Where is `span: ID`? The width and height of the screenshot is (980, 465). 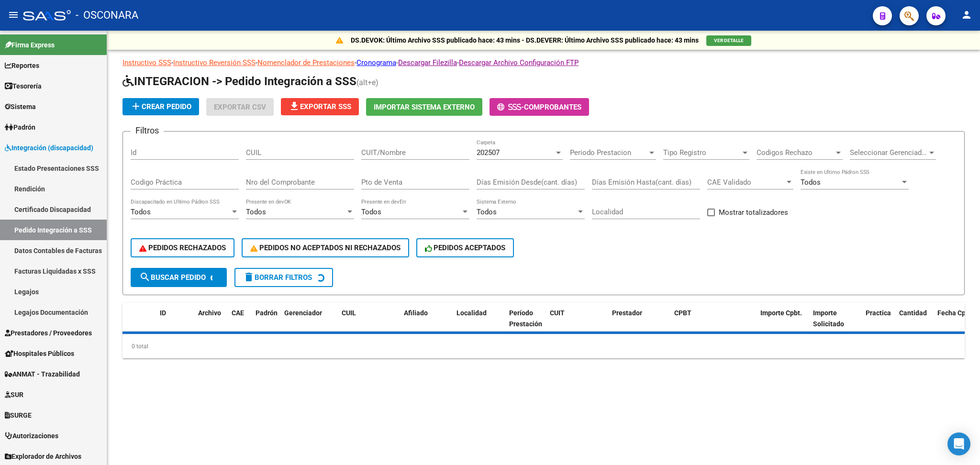 span: ID is located at coordinates (163, 313).